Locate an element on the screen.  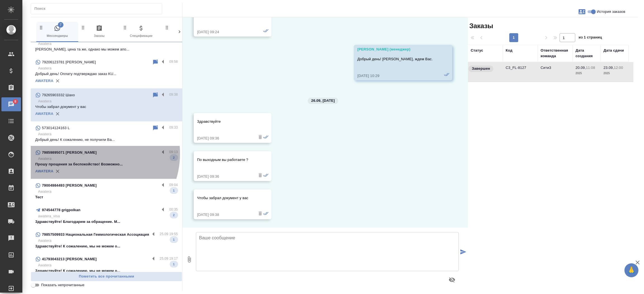
p: 11:08 is located at coordinates (590, 68).